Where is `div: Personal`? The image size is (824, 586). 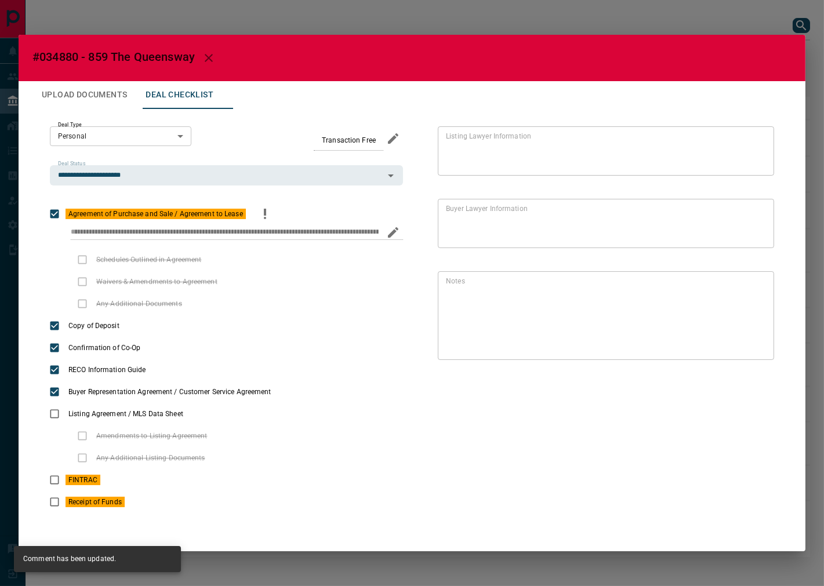 div: Personal is located at coordinates (121, 136).